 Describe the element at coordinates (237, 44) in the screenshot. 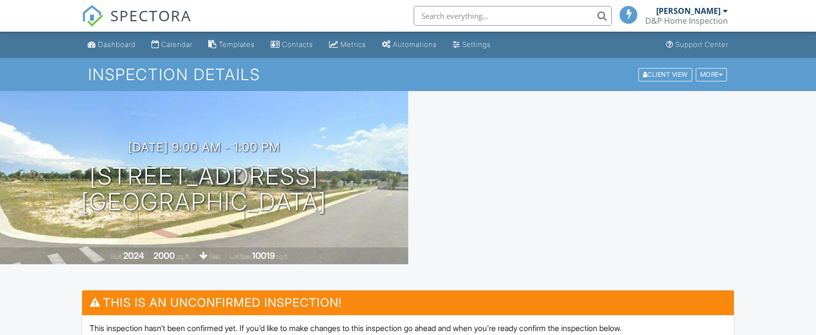

I see `div: Templates` at that location.